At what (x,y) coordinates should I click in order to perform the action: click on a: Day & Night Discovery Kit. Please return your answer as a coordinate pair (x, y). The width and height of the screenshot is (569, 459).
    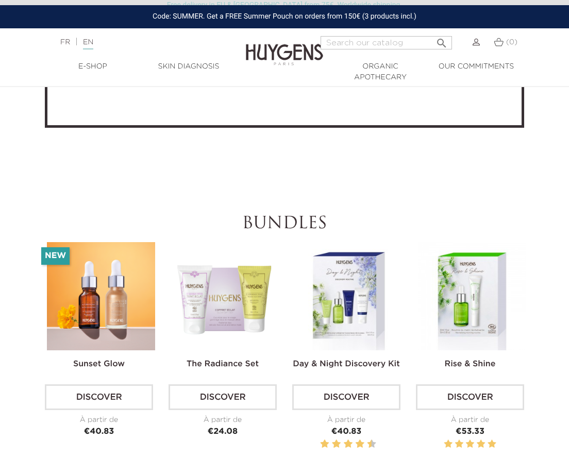
    Looking at the image, I should click on (346, 364).